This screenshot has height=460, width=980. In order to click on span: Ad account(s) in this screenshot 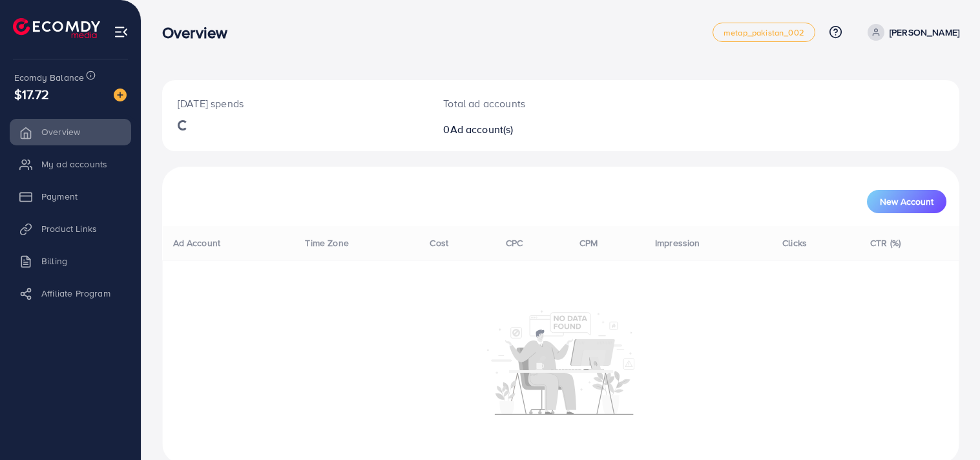, I will do `click(482, 129)`.